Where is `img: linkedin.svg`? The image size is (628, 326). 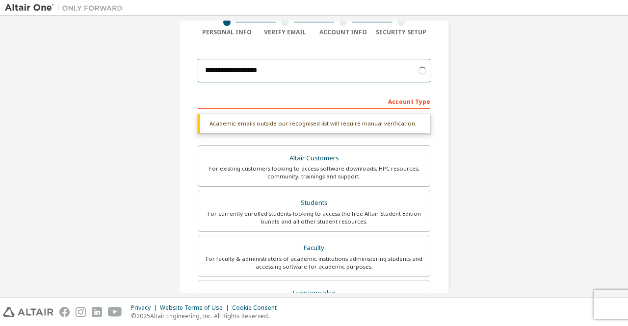
img: linkedin.svg is located at coordinates (97, 312).